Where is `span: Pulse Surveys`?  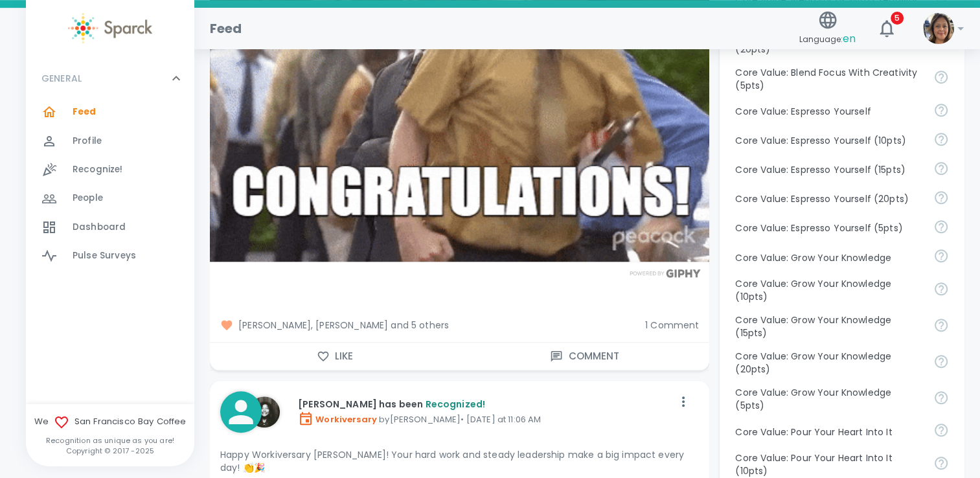 span: Pulse Surveys is located at coordinates (104, 256).